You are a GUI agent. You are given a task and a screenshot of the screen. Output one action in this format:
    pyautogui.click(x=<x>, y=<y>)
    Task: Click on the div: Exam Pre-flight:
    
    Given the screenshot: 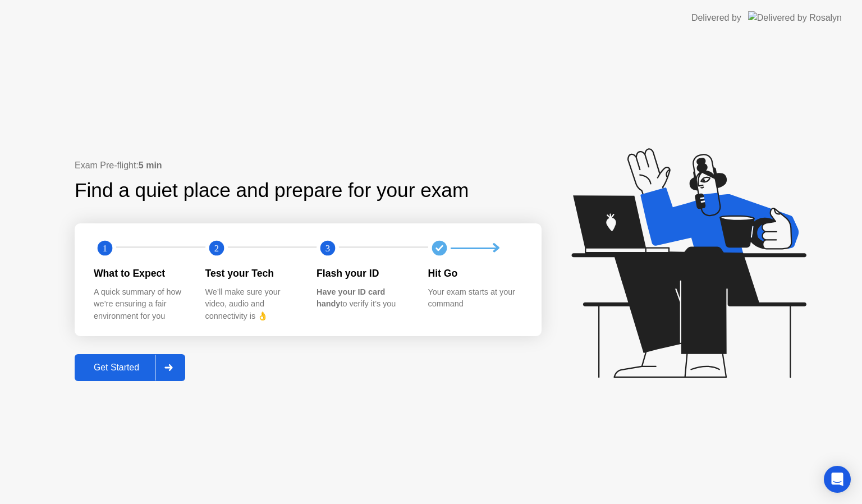 What is the action you would take?
    pyautogui.click(x=308, y=166)
    